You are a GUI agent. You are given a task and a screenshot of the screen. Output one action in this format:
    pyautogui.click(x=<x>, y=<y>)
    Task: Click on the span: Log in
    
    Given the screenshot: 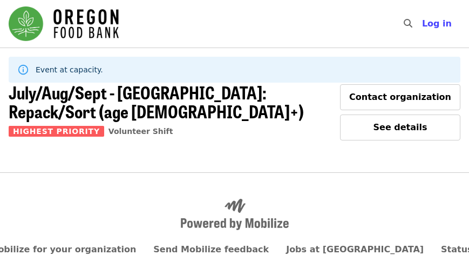 What is the action you would take?
    pyautogui.click(x=436, y=23)
    